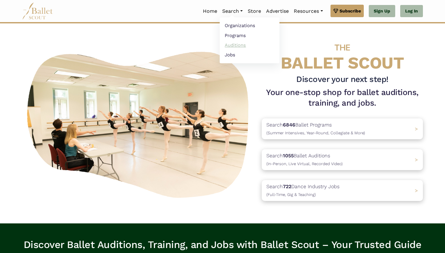 The height and width of the screenshot is (253, 445). What do you see at coordinates (139, 123) in the screenshot?
I see `img: A group of ballerinas talking to each other in a ballet studio` at bounding box center [139, 123].